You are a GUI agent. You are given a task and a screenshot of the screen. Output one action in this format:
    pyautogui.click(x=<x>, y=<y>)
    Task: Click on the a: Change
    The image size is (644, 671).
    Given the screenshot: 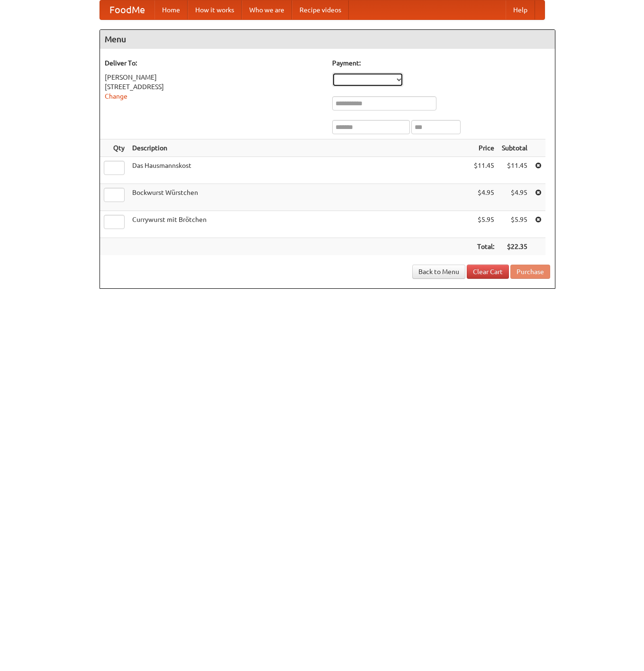 What is the action you would take?
    pyautogui.click(x=116, y=96)
    